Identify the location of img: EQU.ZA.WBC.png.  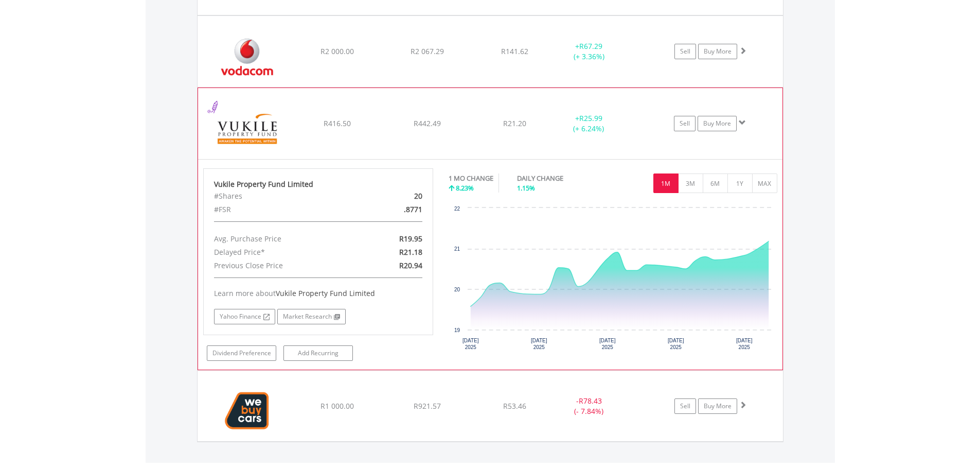
(247, 411).